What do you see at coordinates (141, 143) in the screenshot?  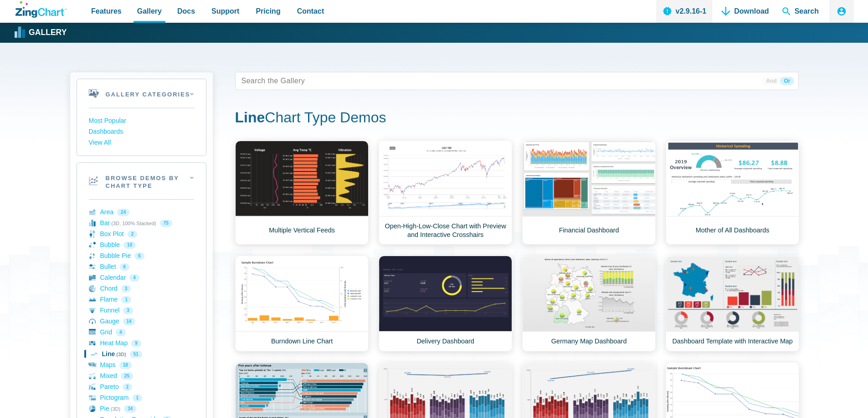 I see `a: View All` at bounding box center [141, 143].